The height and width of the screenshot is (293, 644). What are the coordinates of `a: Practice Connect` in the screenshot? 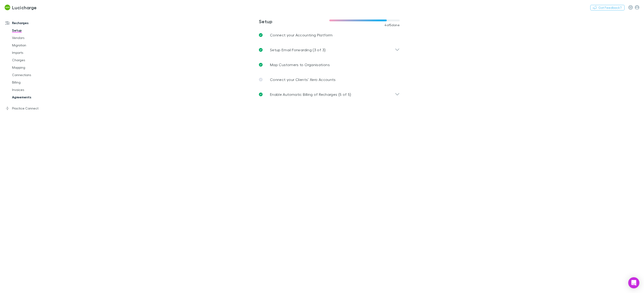 It's located at (33, 108).